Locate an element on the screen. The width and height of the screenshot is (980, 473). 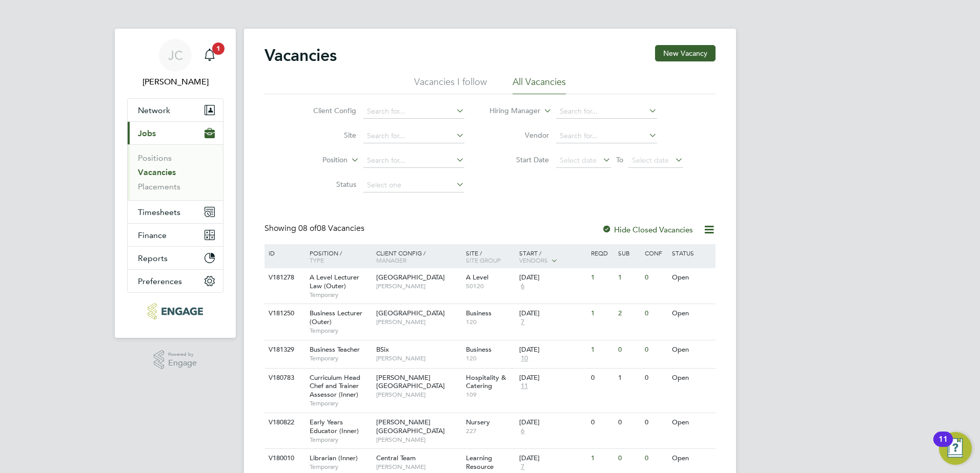
span: Vendors is located at coordinates (534, 260).